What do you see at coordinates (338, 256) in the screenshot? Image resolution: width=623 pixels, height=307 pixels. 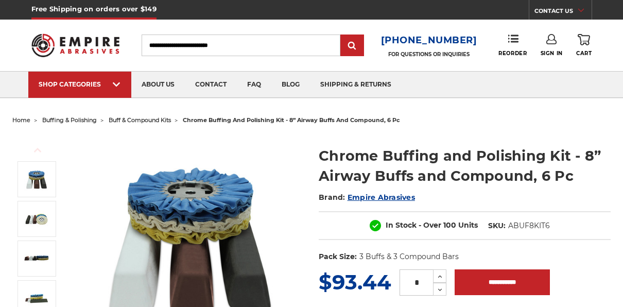 I see `dt: Pack Size:` at bounding box center [338, 256].